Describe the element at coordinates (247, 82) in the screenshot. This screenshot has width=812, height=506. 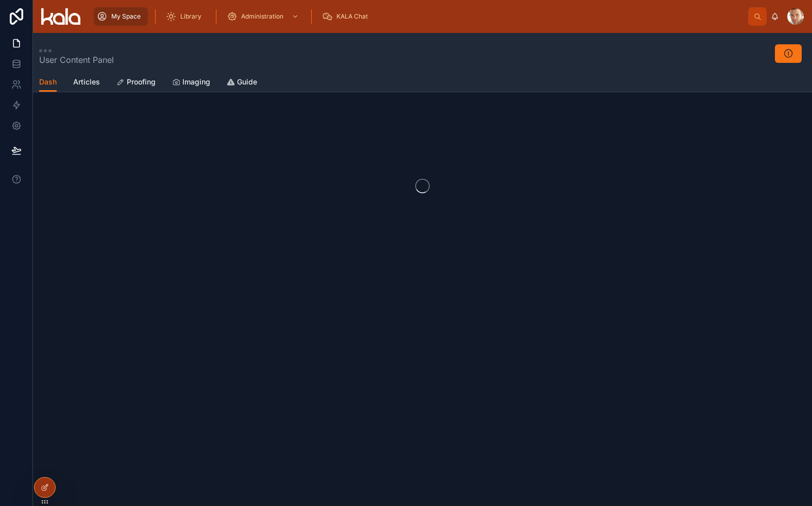
I see `span: Guide` at that location.